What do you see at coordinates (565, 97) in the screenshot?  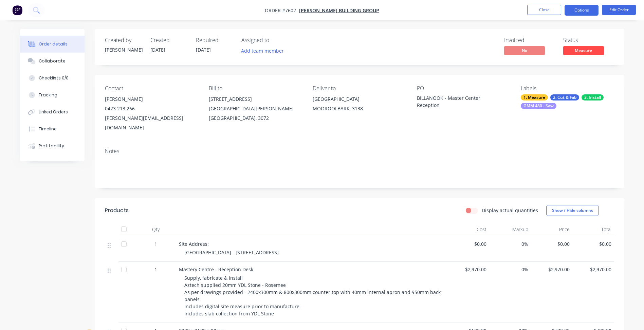 I see `div: 2. Cut & Fab` at bounding box center [565, 97].